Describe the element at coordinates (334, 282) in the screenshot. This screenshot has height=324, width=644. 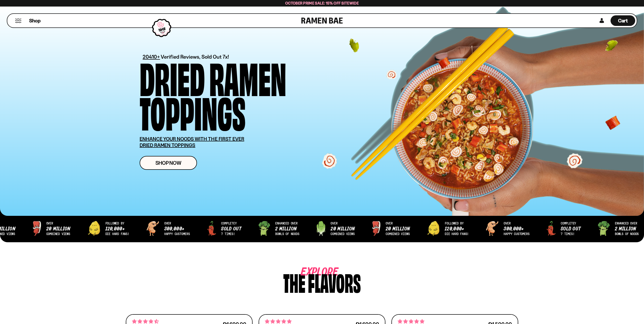
I see `div: flavors` at that location.